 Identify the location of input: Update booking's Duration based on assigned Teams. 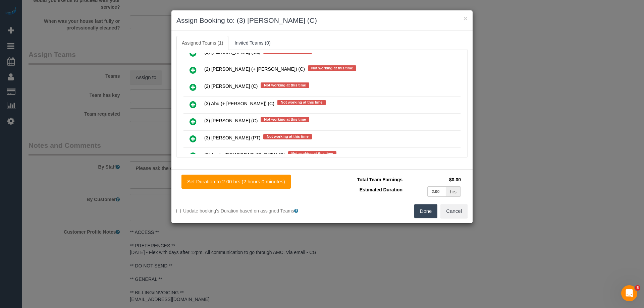
(178, 210).